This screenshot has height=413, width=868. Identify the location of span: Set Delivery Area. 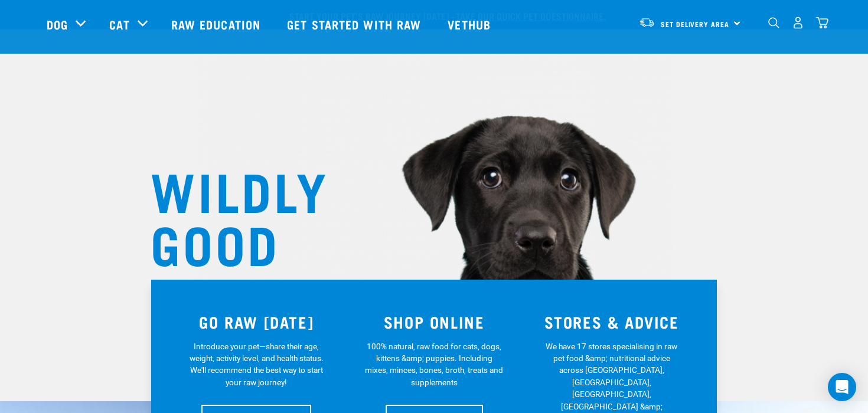
(695, 24).